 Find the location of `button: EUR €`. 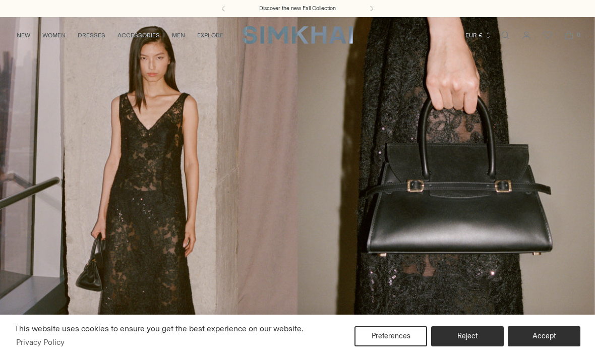

button: EUR € is located at coordinates (478, 35).